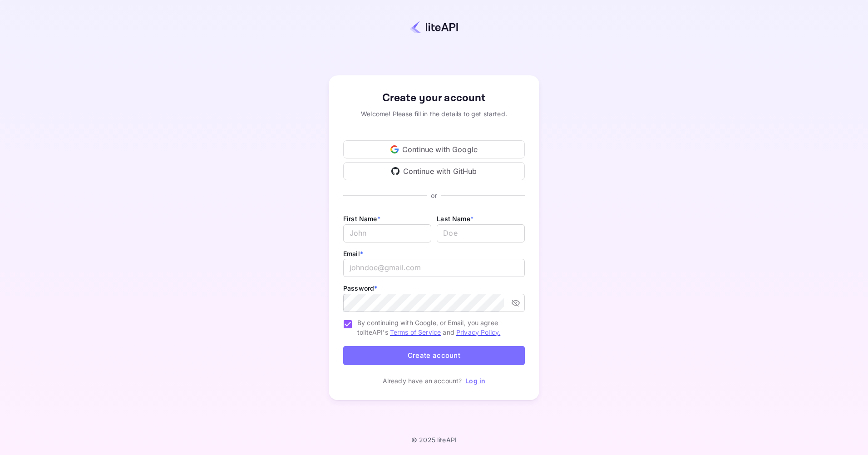  I want to click on a: Privacy Policy., so click(478, 332).